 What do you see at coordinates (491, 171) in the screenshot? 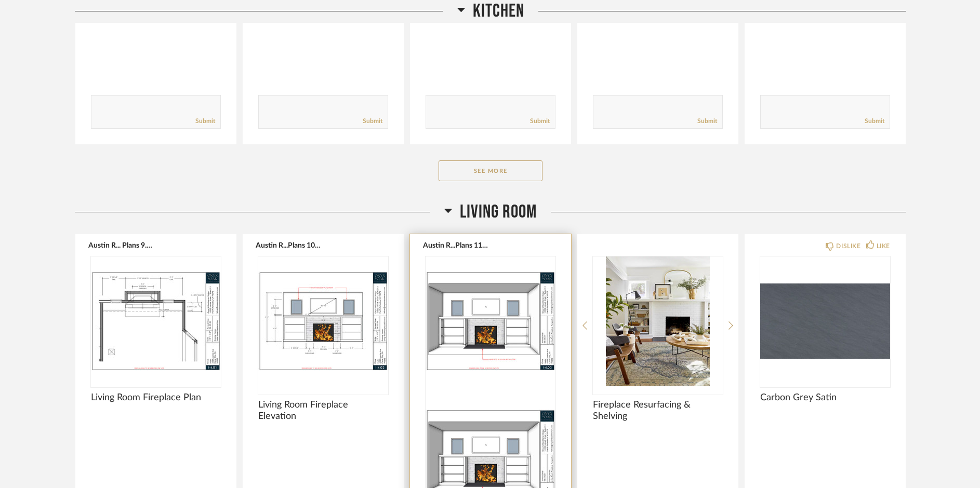
I see `button: See More` at bounding box center [491, 171].